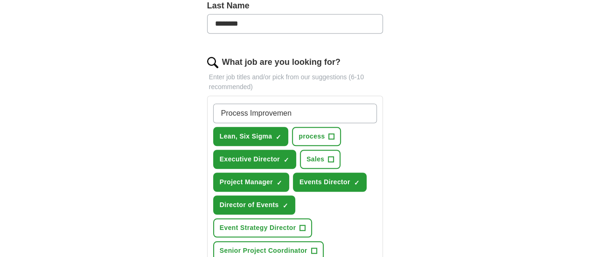  Describe the element at coordinates (330, 182) in the screenshot. I see `button: Events Director✓` at that location.